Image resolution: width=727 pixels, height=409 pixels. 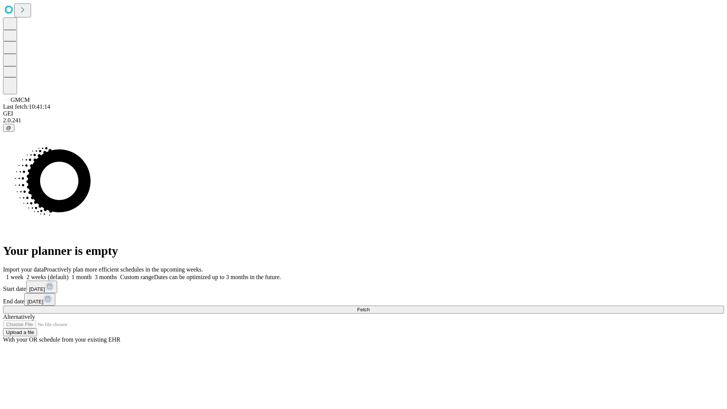 What do you see at coordinates (364, 120) in the screenshot?
I see `div: 2.0.241` at bounding box center [364, 120].